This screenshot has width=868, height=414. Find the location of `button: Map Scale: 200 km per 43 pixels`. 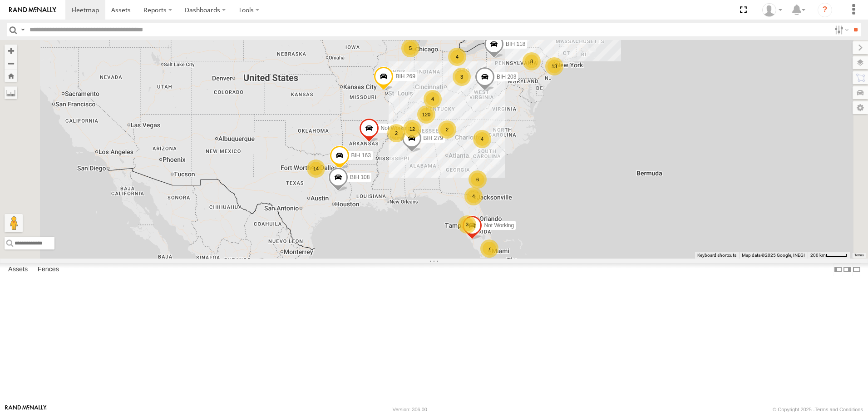

button: Map Scale: 200 km per 43 pixels is located at coordinates (828, 256).